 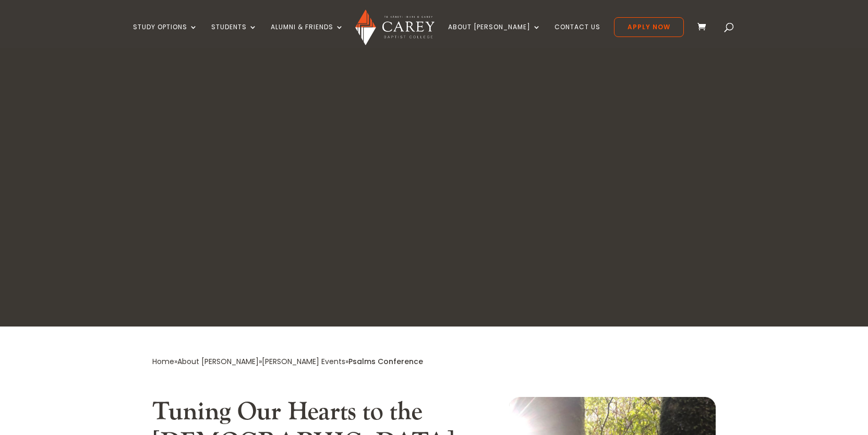 What do you see at coordinates (164, 361) in the screenshot?
I see `a: Home` at bounding box center [164, 361].